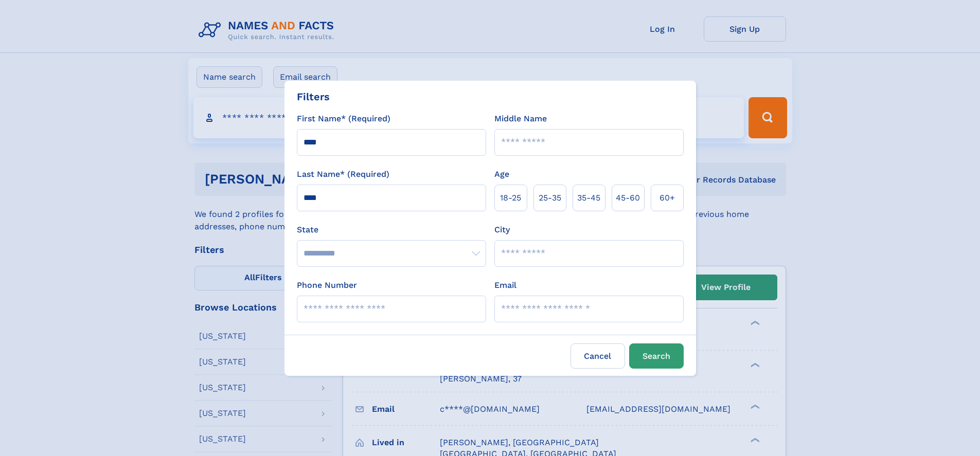 This screenshot has height=456, width=980. What do you see at coordinates (589, 198) in the screenshot?
I see `span: 35‑45` at bounding box center [589, 198].